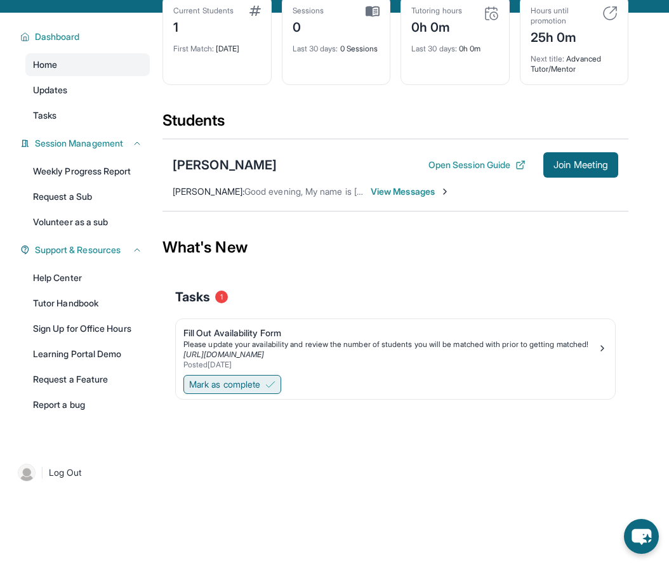  Describe the element at coordinates (86, 37) in the screenshot. I see `button: Dashboard` at that location.